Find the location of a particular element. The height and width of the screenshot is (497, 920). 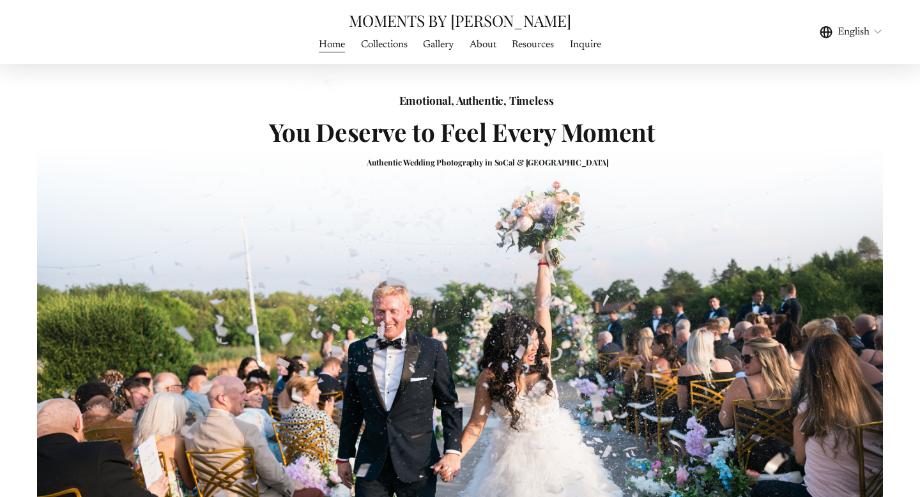

a: Collections is located at coordinates (384, 44).